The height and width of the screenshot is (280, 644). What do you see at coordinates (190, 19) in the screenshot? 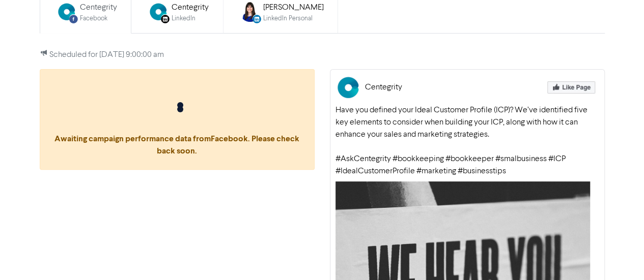
I see `div: LinkedIn` at bounding box center [190, 19].